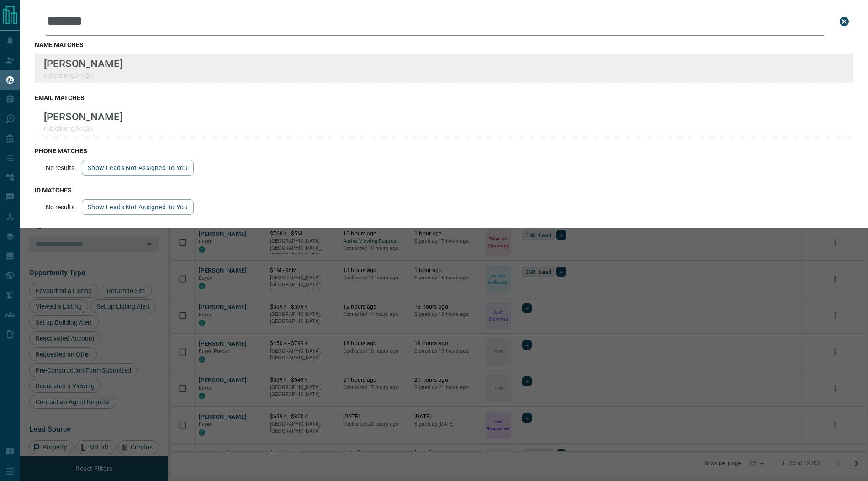 The height and width of the screenshot is (481, 868). I want to click on h3: name matches, so click(444, 45).